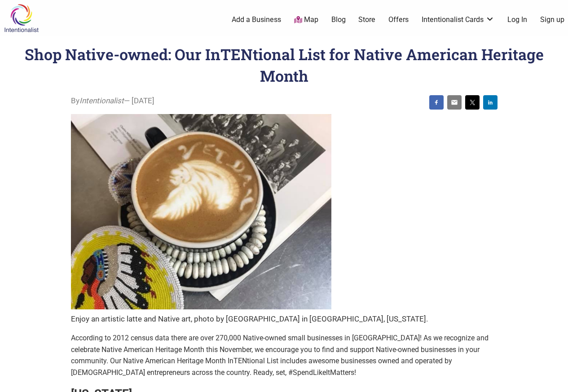  Describe the element at coordinates (517, 20) in the screenshot. I see `a: Log In` at that location.